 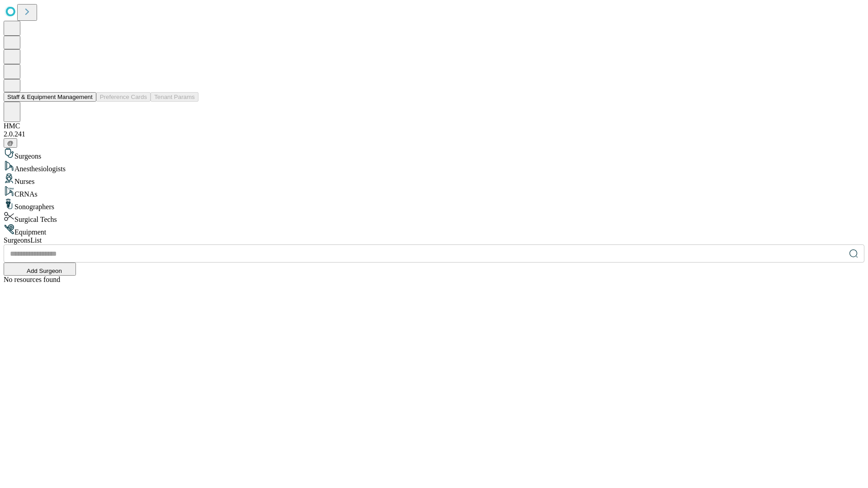 I want to click on div: Sonographers, so click(x=434, y=205).